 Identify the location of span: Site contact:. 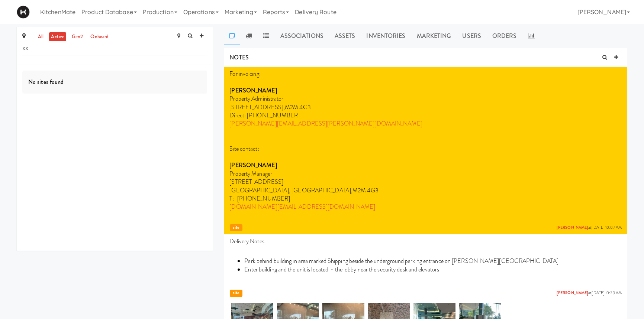
(244, 149).